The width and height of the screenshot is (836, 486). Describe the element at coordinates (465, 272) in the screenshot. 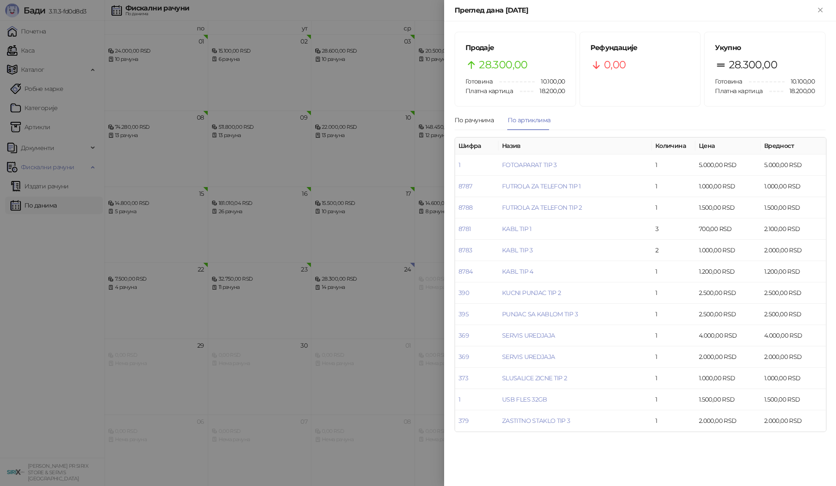

I see `a: 8784` at that location.